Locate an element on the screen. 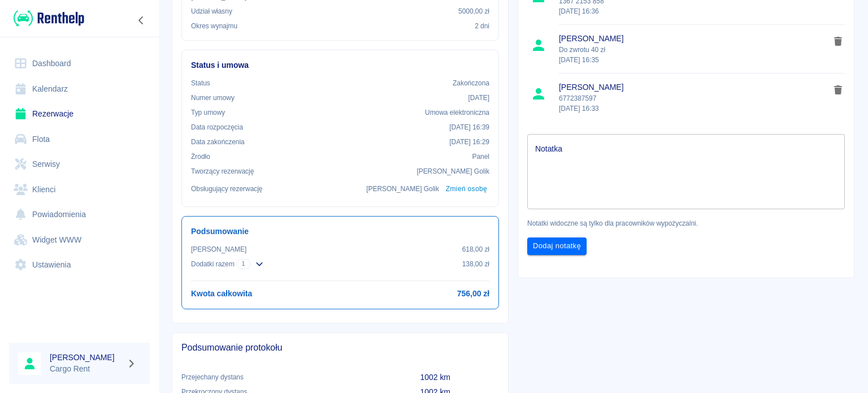 This screenshot has height=393, width=868. p: Tworzący rezerwację is located at coordinates (222, 172).